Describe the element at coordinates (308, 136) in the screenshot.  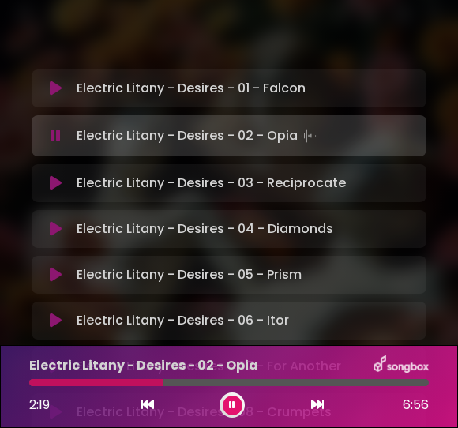
I see `img: waveform4.gif` at that location.